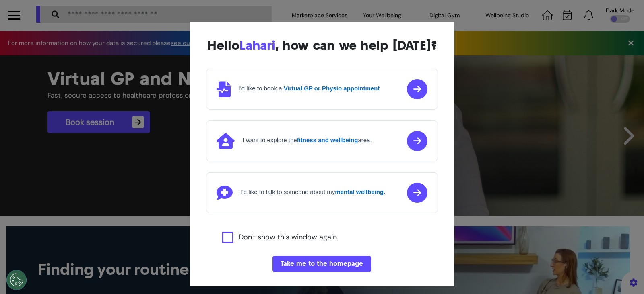 The width and height of the screenshot is (644, 294). I want to click on h4: I'd like to book a, so click(309, 89).